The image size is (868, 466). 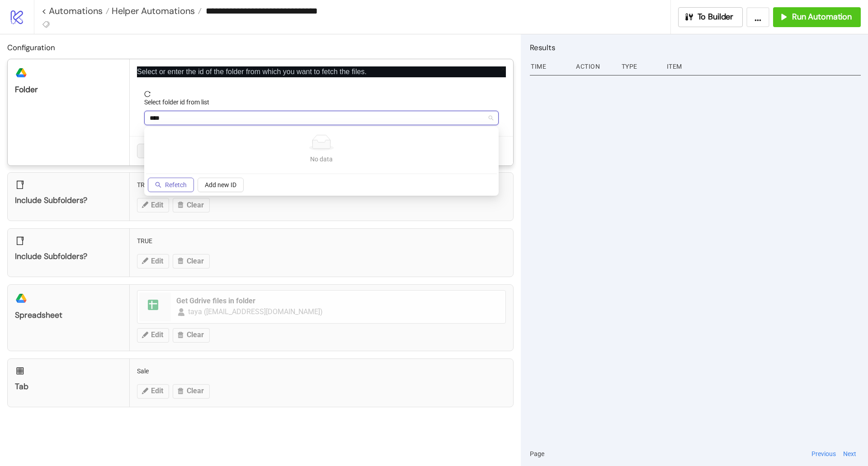 I want to click on div: Type, so click(x=640, y=66).